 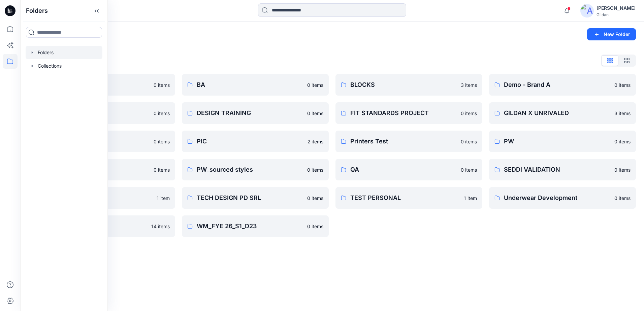 I want to click on p: PW_sourced styles, so click(x=250, y=170).